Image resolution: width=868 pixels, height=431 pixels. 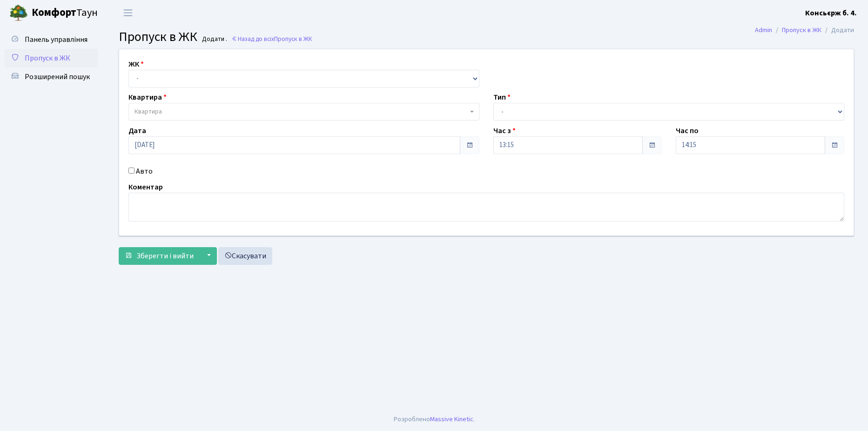 I want to click on button: Зберегти і вийти, so click(x=159, y=255).